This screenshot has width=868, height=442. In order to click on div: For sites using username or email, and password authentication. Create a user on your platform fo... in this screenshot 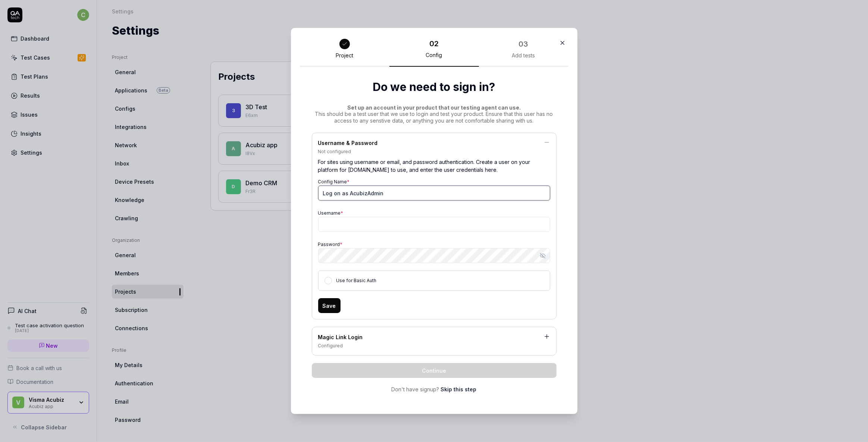, I will do `click(434, 166)`.